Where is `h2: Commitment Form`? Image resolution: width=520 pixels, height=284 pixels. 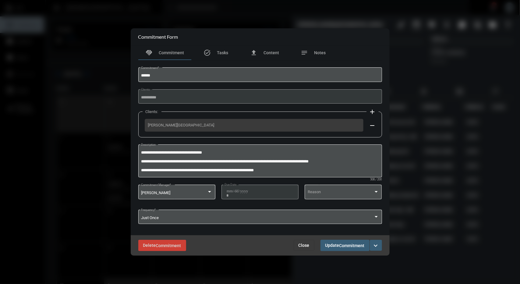 h2: Commitment Form is located at coordinates (158, 37).